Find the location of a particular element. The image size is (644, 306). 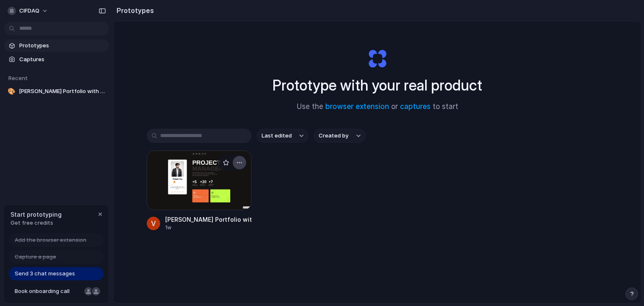

span: Add the browser extension is located at coordinates (51, 240).